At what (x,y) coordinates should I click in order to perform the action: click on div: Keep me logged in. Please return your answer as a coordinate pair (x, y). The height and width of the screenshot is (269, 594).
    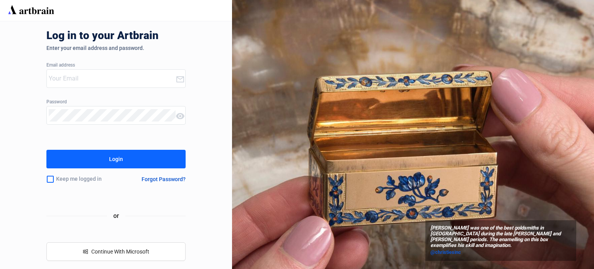
    Looking at the image, I should click on (85, 179).